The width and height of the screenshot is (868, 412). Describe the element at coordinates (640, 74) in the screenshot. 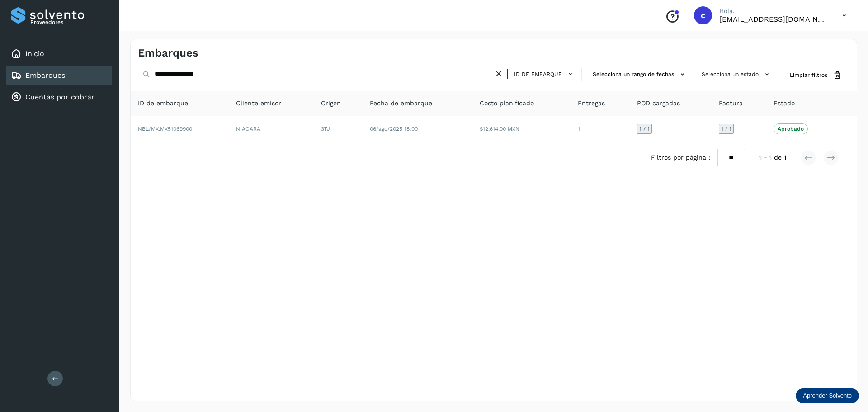

I see `button: Selecciona un rango de fechas` at that location.